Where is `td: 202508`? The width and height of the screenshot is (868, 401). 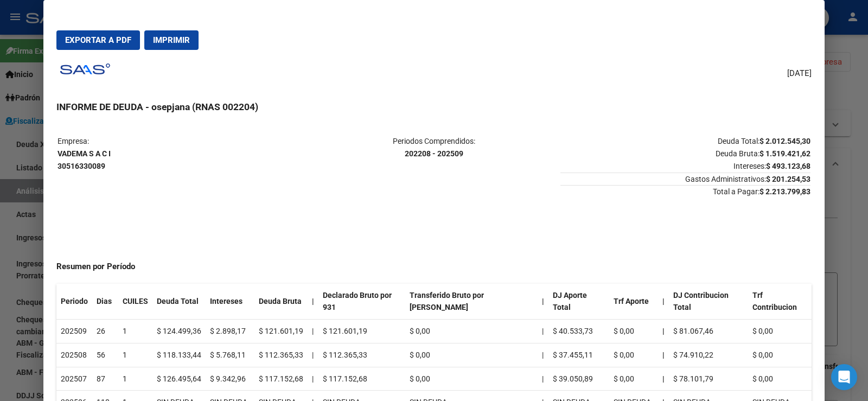
td: 202508 is located at coordinates (74, 355).